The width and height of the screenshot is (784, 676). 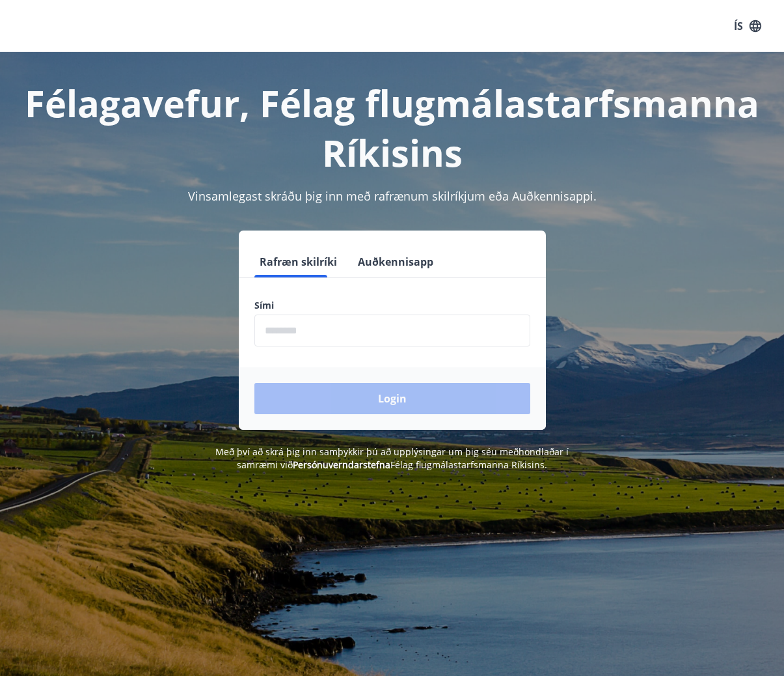 What do you see at coordinates (396, 261) in the screenshot?
I see `button: Auðkennisapp` at bounding box center [396, 261].